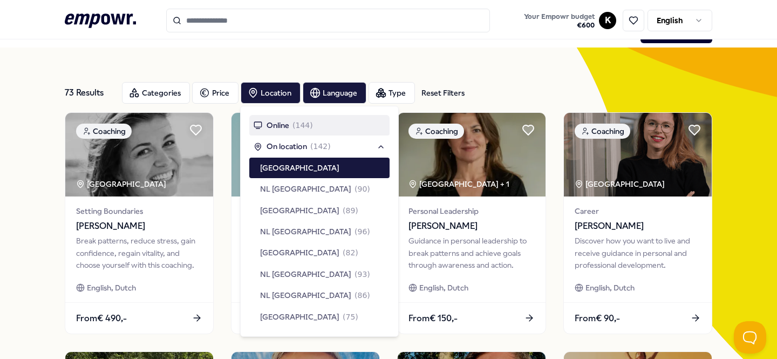 This screenshot has width=777, height=359. What do you see at coordinates (350, 210) in the screenshot?
I see `span: ( 89 )` at bounding box center [350, 210].